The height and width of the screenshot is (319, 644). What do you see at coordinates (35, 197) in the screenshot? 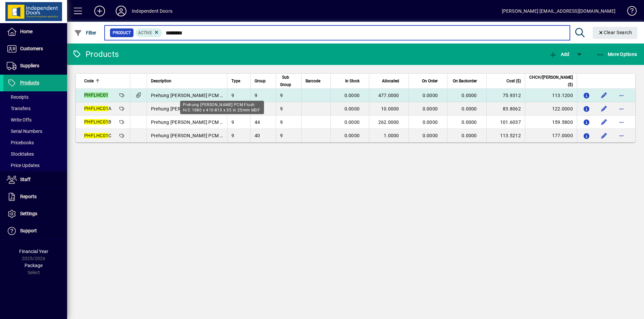
I see `a: Reports` at bounding box center [35, 197].